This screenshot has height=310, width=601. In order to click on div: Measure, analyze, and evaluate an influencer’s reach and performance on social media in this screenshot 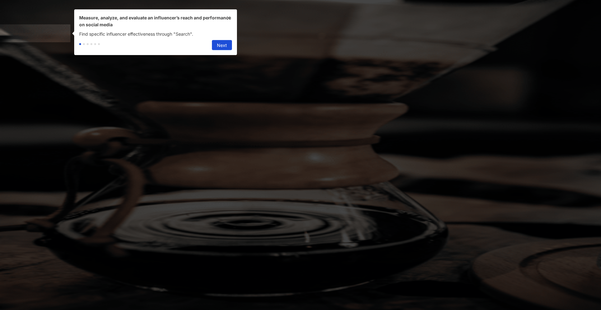, I will do `click(156, 21)`.